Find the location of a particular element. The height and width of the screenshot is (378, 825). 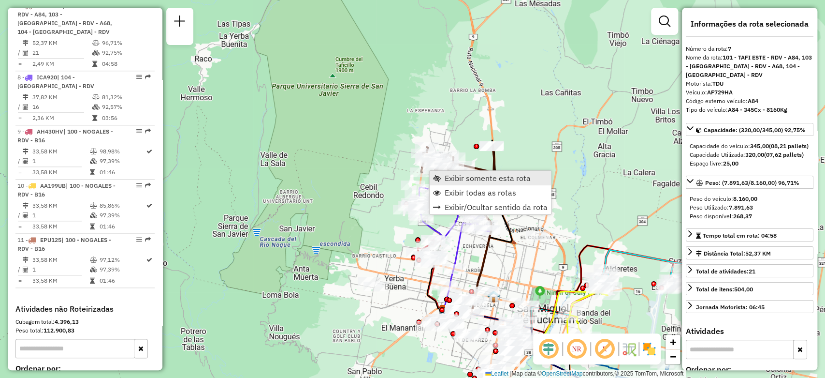

span: 9 - is located at coordinates (65, 135).